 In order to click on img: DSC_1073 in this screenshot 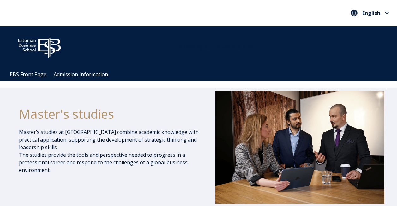, I will do `click(300, 147)`.